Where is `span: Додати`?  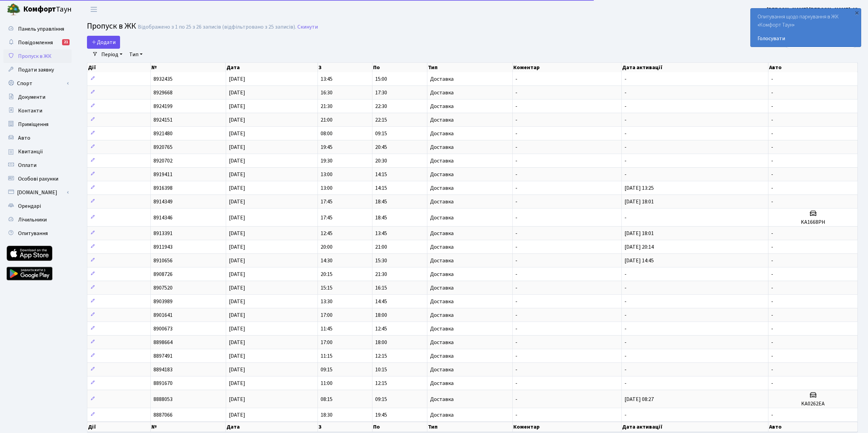 span: Додати is located at coordinates (104, 43).